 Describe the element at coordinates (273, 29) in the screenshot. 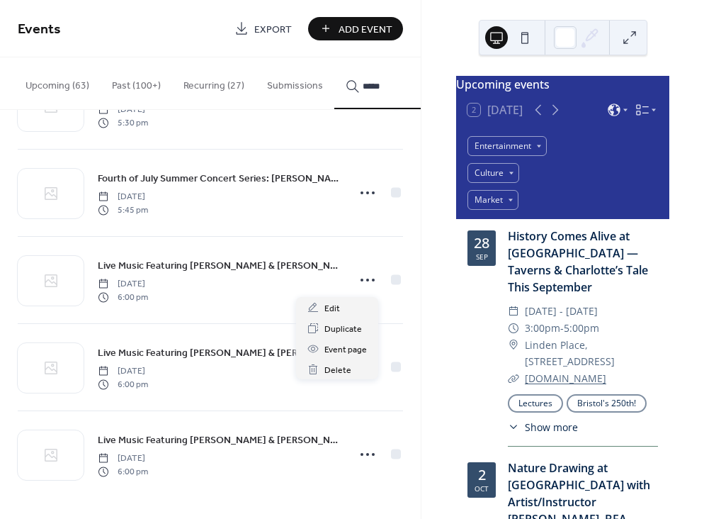

I see `span: Export` at that location.